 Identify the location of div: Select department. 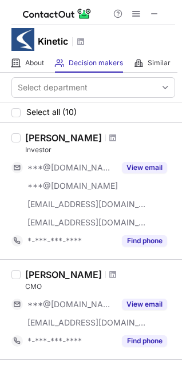
(53, 88).